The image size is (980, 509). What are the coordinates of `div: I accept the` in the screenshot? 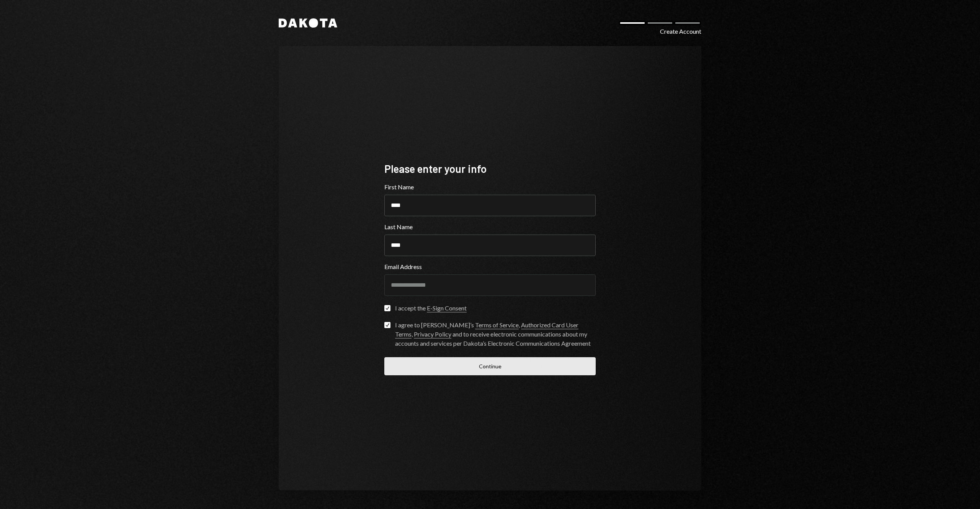 It's located at (431, 308).